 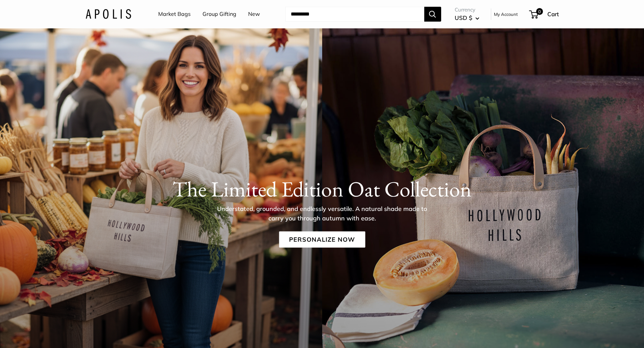 What do you see at coordinates (322, 189) in the screenshot?
I see `h1: The Limited Edition Oat Collection` at bounding box center [322, 189].